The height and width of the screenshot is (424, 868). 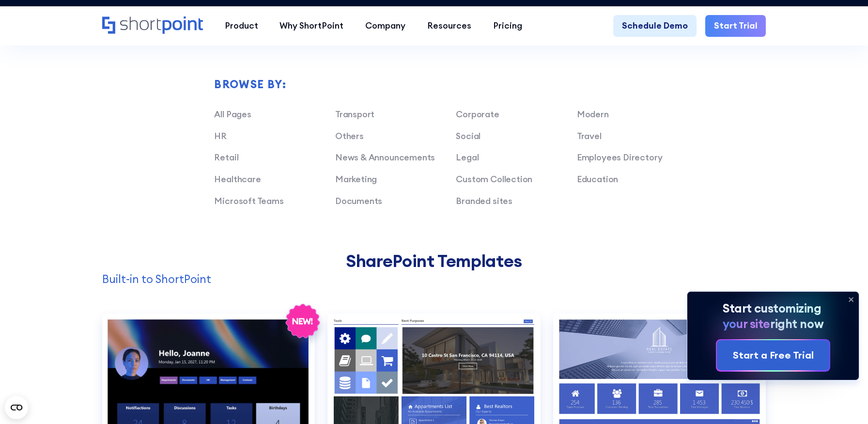 I want to click on a: Documents, so click(x=359, y=200).